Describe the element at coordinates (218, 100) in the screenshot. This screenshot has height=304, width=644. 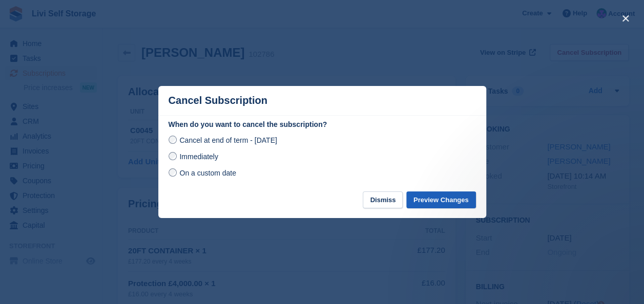
I see `p: Cancel Subscription` at that location.